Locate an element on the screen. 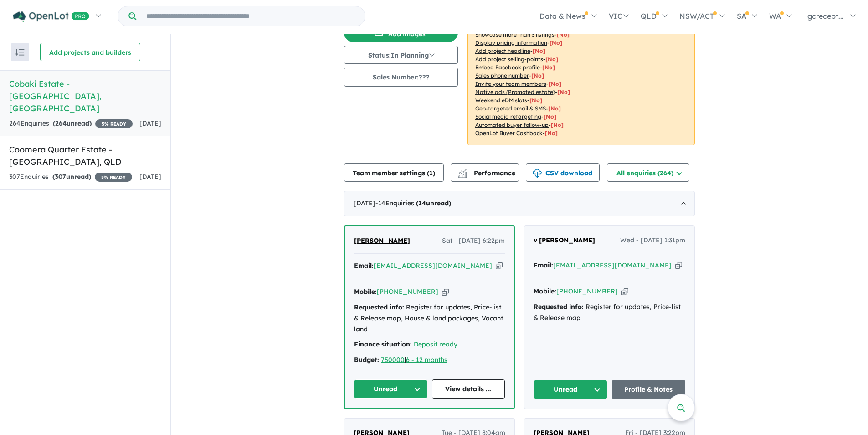  img: bar-chart.svg is located at coordinates (463, 174).